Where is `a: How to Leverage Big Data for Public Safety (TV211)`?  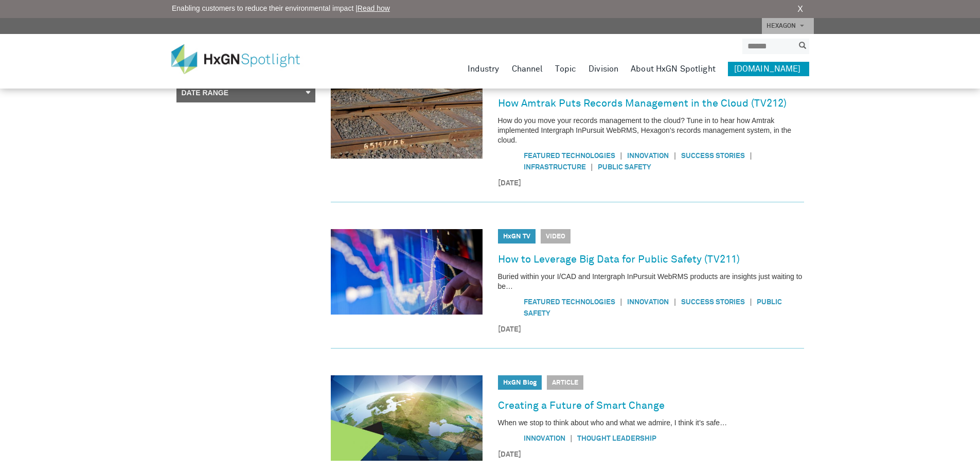
a: How to Leverage Big Data for Public Safety (TV211) is located at coordinates (619, 260).